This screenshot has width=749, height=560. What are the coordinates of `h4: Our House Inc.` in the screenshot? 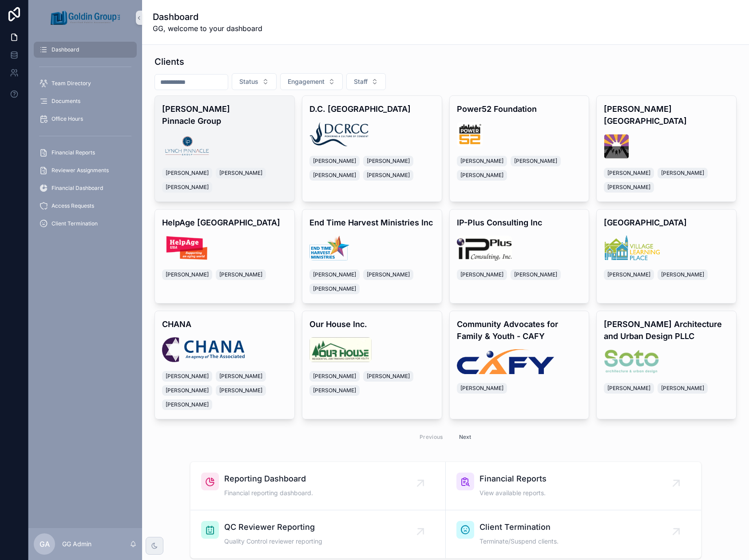 It's located at (372, 324).